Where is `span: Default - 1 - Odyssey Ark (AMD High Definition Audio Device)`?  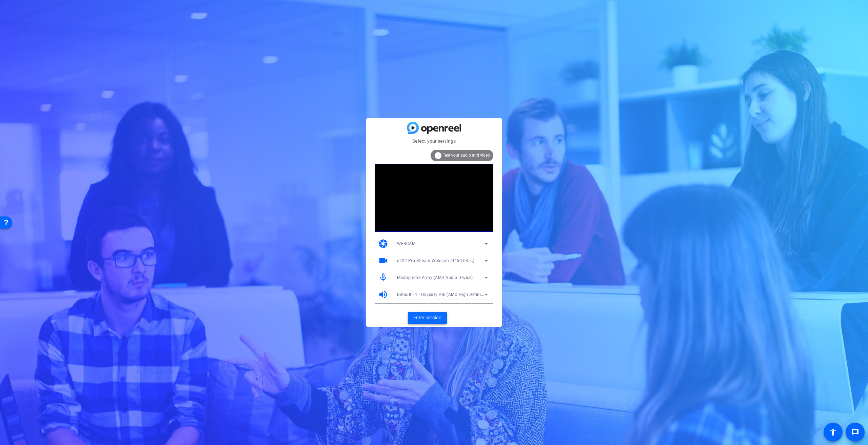 span: Default - 1 - Odyssey Ark (AMD High Definition Audio Device) is located at coordinates (457, 294).